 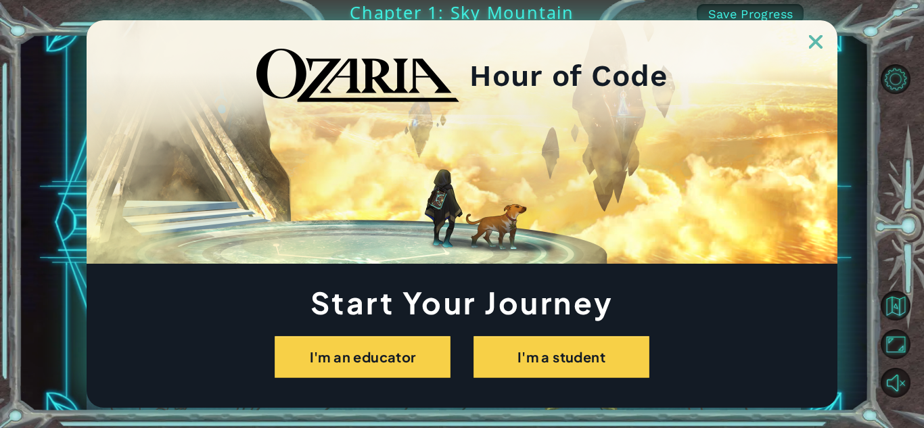 What do you see at coordinates (462, 302) in the screenshot?
I see `h1: Start Your Journey` at bounding box center [462, 302].